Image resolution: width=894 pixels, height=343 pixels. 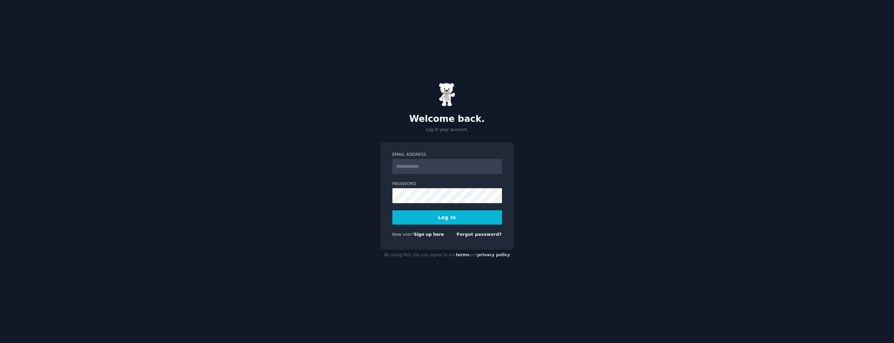 What do you see at coordinates (462, 255) in the screenshot?
I see `a: terms` at bounding box center [462, 255].